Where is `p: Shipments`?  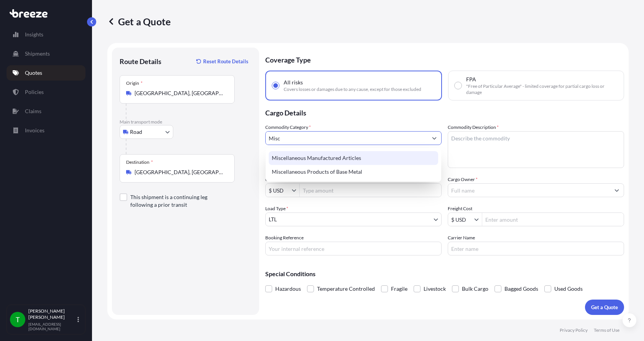
p: Shipments is located at coordinates (37, 54).